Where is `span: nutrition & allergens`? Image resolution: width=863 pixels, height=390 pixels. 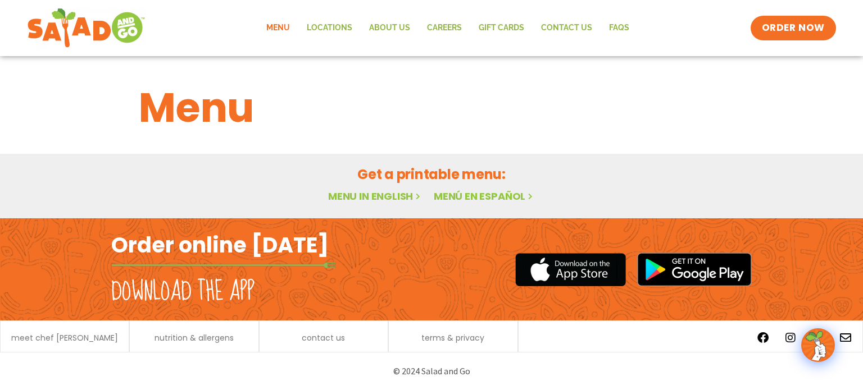
span: nutrition & allergens is located at coordinates (194, 338).